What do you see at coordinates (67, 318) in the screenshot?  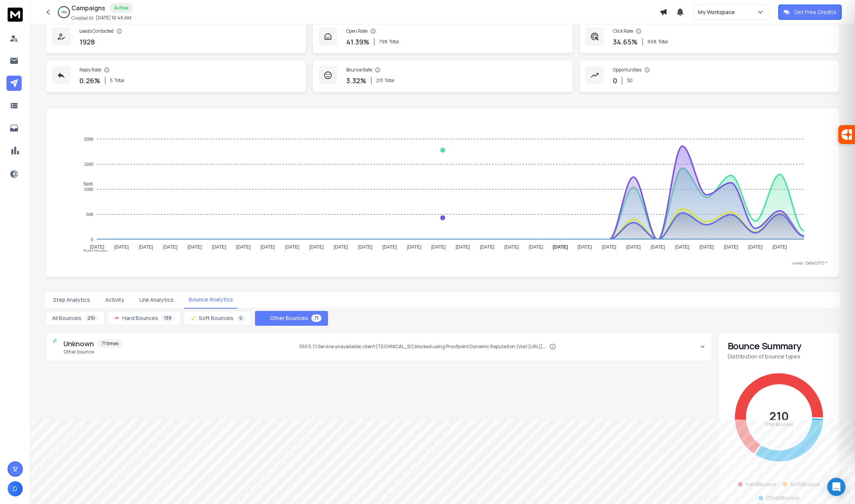 I see `span: All Bounces` at bounding box center [67, 318].